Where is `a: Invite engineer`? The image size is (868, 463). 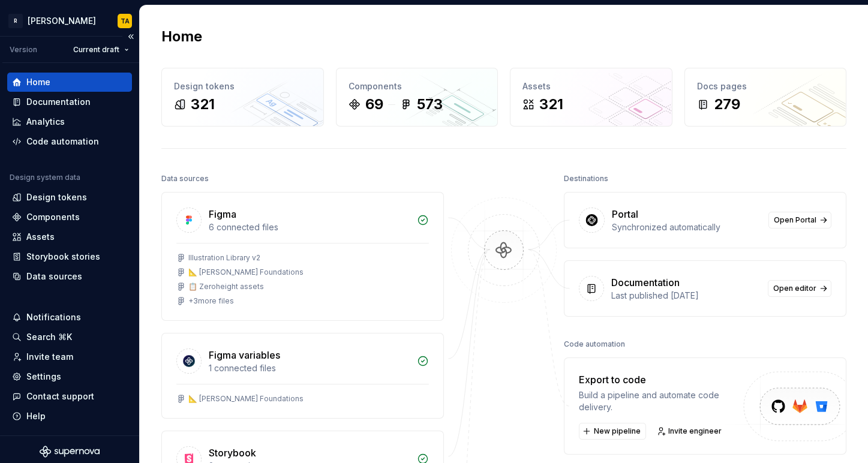 a: Invite engineer is located at coordinates (690, 431).